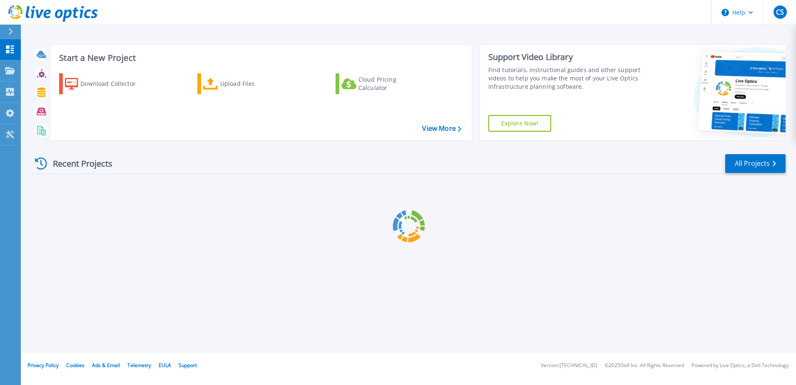  Describe the element at coordinates (392, 84) in the screenshot. I see `div: Cloud Pricing Calculator` at that location.